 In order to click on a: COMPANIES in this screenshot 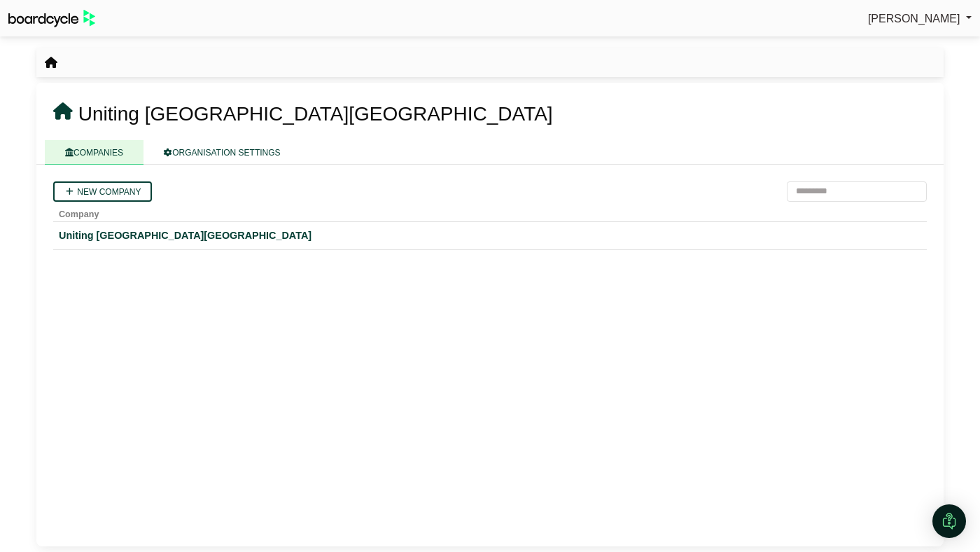, I will do `click(94, 152)`.